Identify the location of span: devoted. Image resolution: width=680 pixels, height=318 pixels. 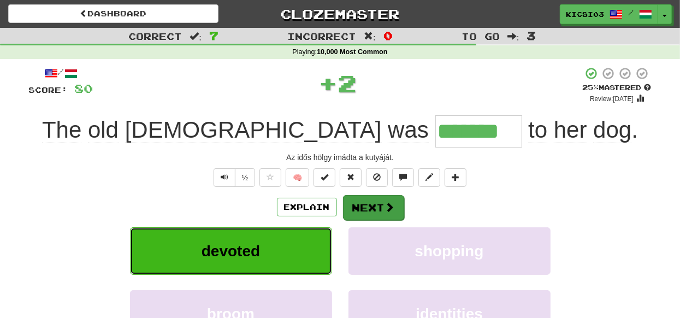
(231, 251).